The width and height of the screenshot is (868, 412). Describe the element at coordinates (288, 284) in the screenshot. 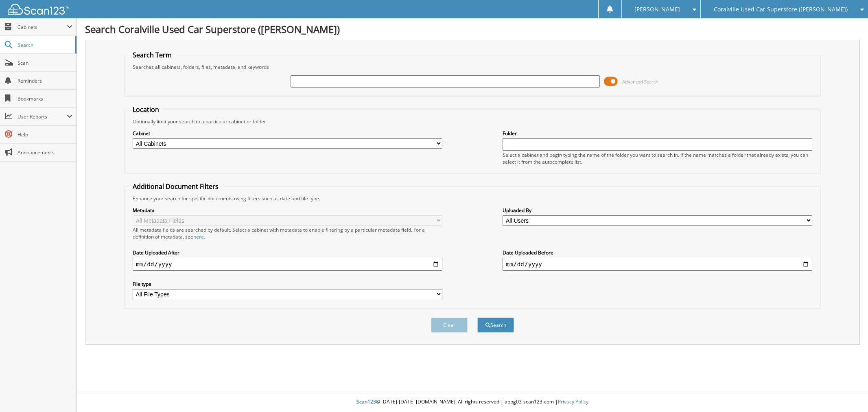

I see `label: File type` at that location.